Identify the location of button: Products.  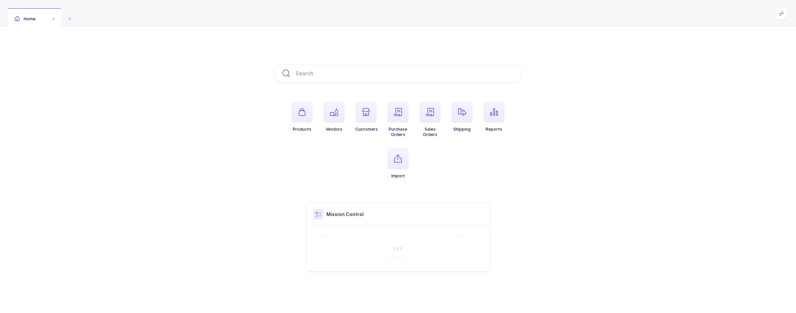
(302, 116).